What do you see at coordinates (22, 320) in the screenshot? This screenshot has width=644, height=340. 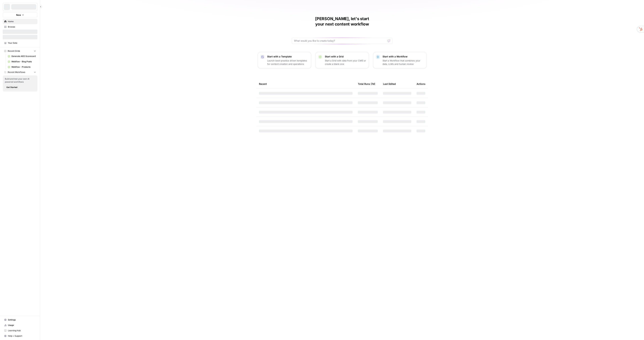 I see `span: Settings` at bounding box center [22, 320].